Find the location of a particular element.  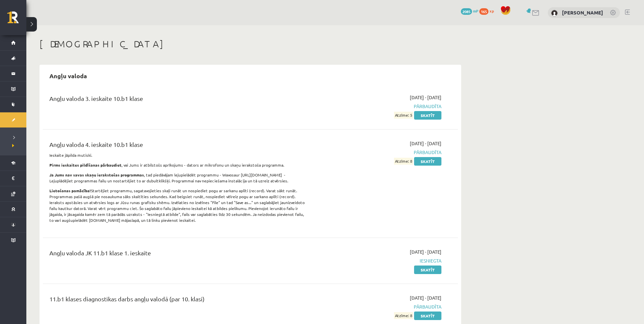

strong: Pirms ieskaites pildīšanas pārbaudiet is located at coordinates (85, 165).